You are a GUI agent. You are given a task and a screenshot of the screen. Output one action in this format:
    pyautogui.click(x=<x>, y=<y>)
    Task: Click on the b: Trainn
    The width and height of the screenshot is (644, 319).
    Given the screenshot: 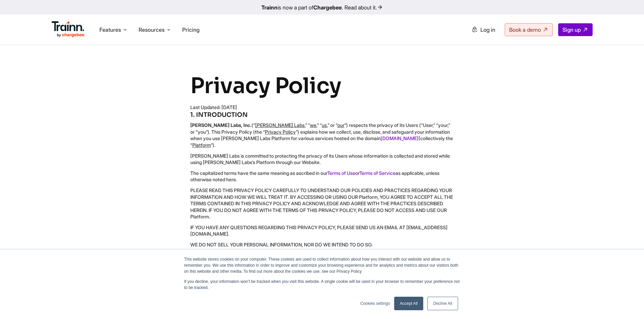 What is the action you would take?
    pyautogui.click(x=269, y=7)
    